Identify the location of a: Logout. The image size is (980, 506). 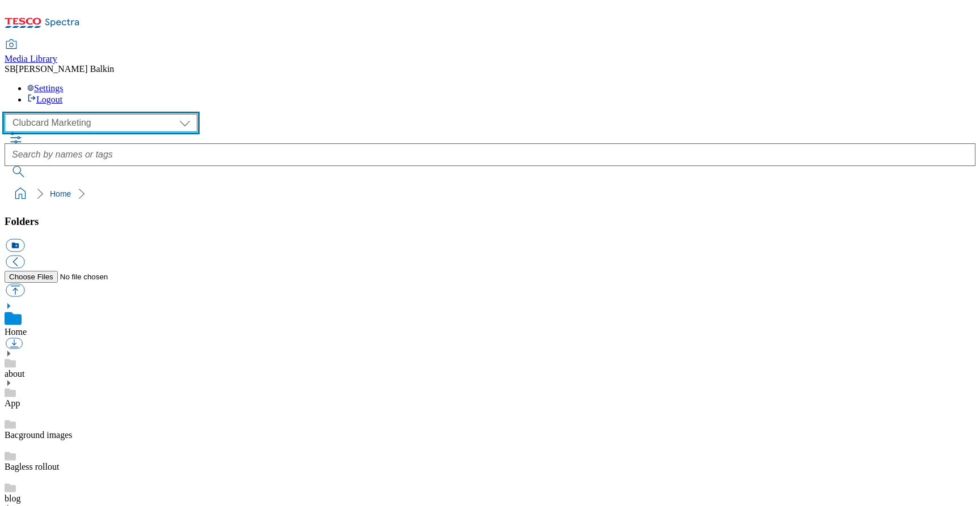
(45, 99).